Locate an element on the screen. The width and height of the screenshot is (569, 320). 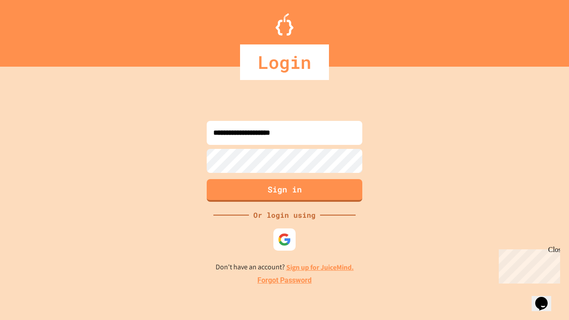
a: Sign up for JuiceMind. is located at coordinates (320, 267).